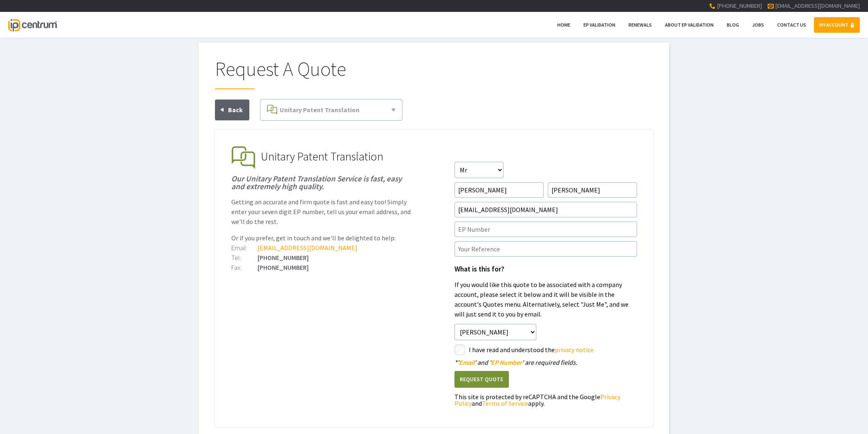 The image size is (868, 434). I want to click on span: EP Validation, so click(600, 24).